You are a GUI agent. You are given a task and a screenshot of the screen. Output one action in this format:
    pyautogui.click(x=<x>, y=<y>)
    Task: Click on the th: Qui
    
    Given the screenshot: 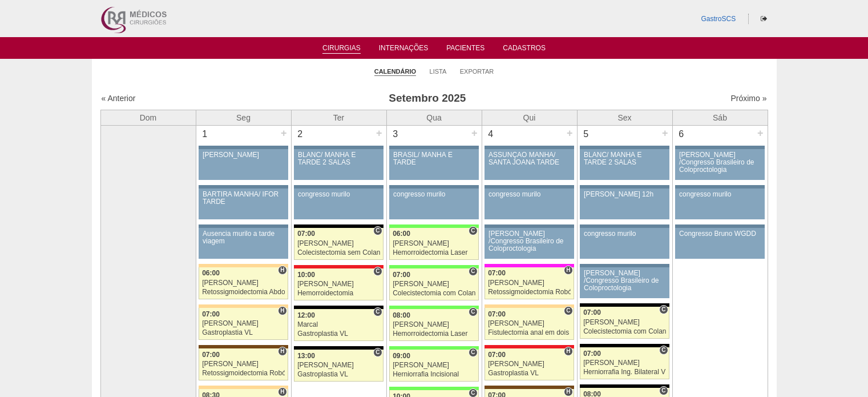 What is the action you would take?
    pyautogui.click(x=529, y=117)
    